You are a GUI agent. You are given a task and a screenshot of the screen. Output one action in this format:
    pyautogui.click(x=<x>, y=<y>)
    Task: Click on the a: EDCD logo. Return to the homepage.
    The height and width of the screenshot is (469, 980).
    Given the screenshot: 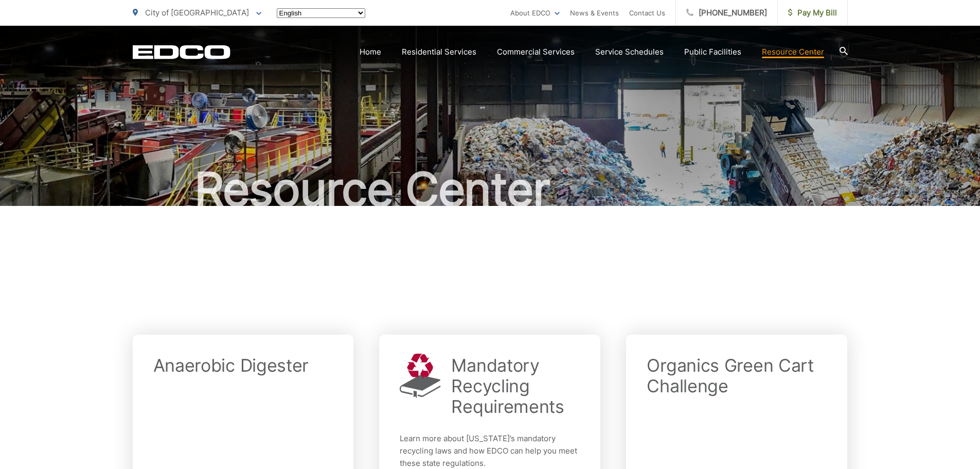 What is the action you would take?
    pyautogui.click(x=182, y=52)
    